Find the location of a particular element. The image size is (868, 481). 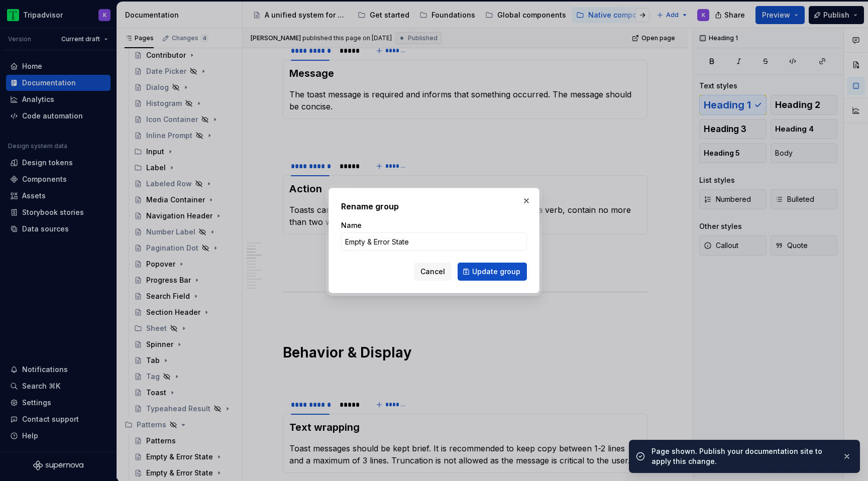

button: Update group is located at coordinates (492, 271).